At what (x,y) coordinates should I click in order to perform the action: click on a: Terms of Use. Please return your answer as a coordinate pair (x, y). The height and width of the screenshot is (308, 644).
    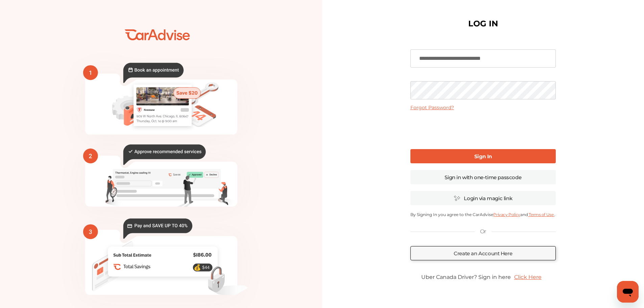
    Looking at the image, I should click on (541, 214).